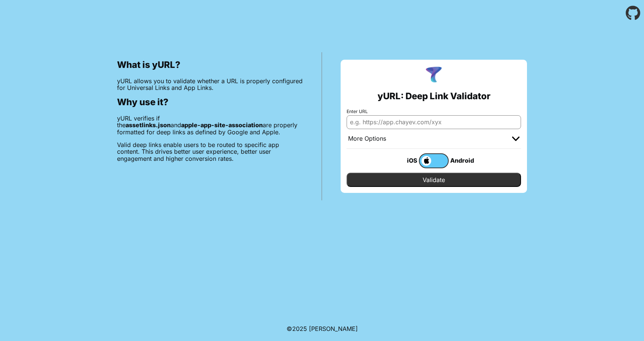 The width and height of the screenshot is (644, 341). Describe the element at coordinates (367, 138) in the screenshot. I see `div: More Options` at that location.